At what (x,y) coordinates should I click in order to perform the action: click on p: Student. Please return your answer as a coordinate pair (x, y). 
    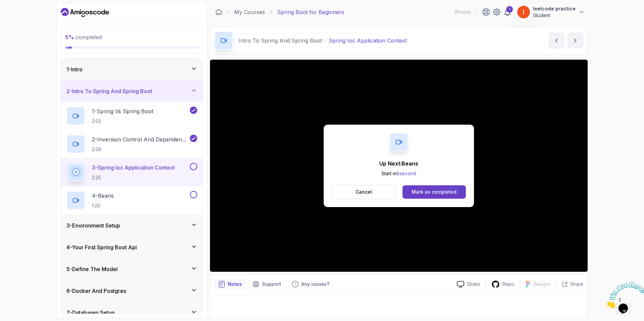
    Looking at the image, I should click on (554, 16).